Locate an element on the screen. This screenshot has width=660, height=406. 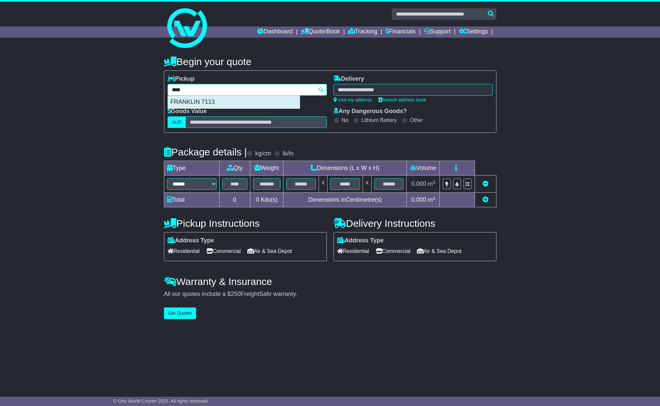
td: Weight is located at coordinates (266, 168).